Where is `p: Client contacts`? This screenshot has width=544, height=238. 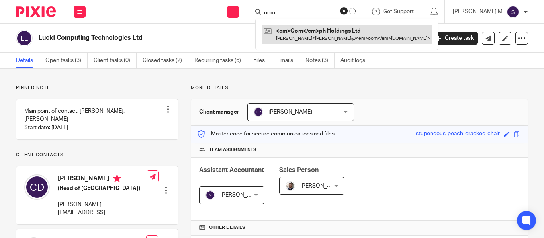 p: Client contacts is located at coordinates (97, 155).